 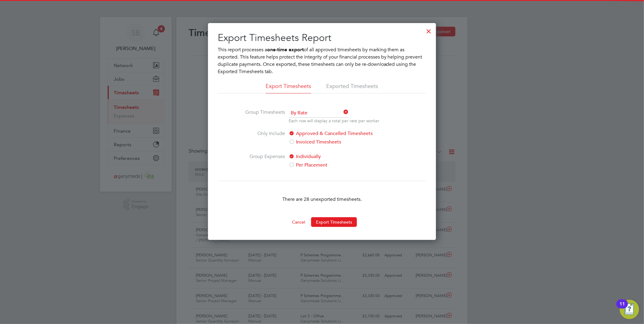 I want to click on li: Export Timesheets, so click(x=289, y=88).